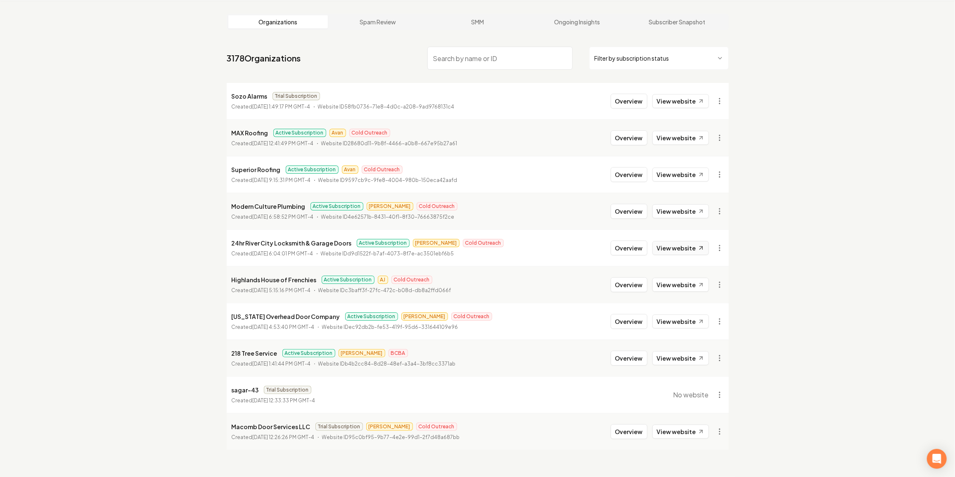 This screenshot has height=477, width=955. Describe the element at coordinates (383, 280) in the screenshot. I see `span: AJ` at that location.